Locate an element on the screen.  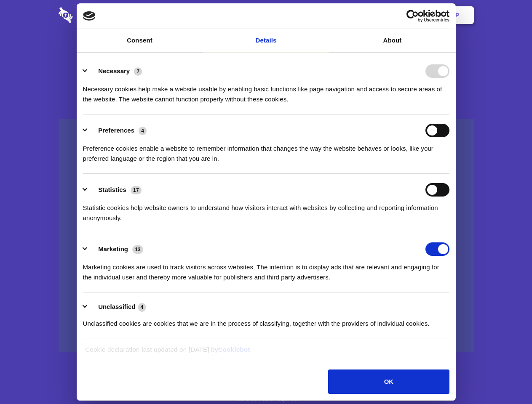
a: Pricing is located at coordinates (266, 15).